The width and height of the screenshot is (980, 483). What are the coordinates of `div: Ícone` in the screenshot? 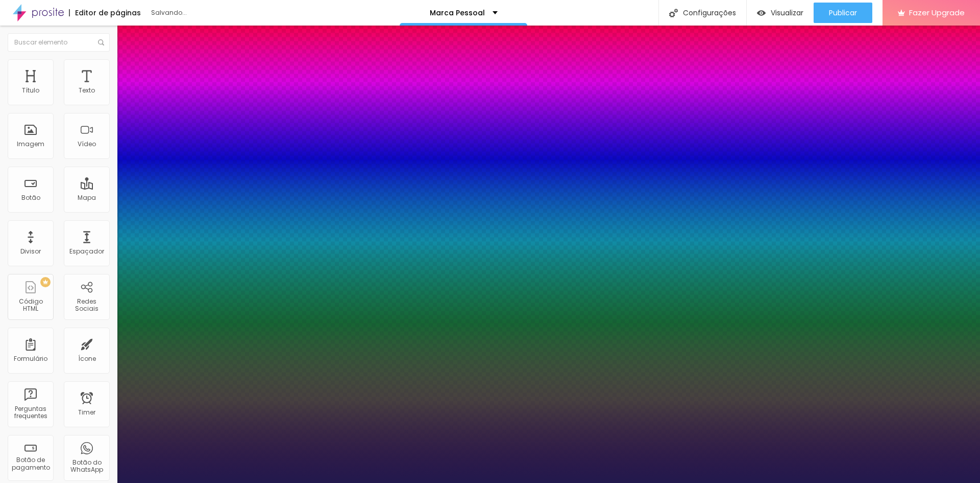 It's located at (87, 359).